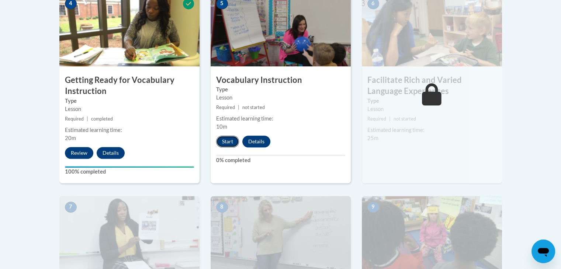 This screenshot has width=561, height=269. Describe the element at coordinates (130, 172) in the screenshot. I see `label: 100% completed` at that location.